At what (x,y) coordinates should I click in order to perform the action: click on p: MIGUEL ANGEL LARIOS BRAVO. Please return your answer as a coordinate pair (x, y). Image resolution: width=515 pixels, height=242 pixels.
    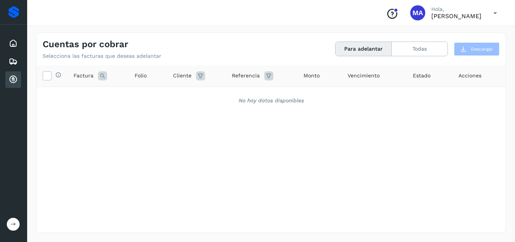
    Looking at the image, I should click on (456, 16).